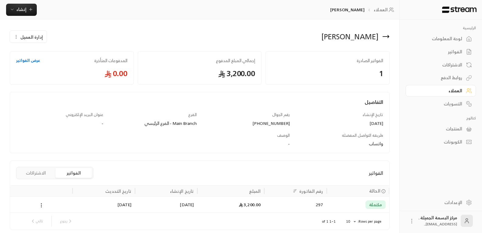 The height and width of the screenshot is (233, 482). Describe the element at coordinates (437, 91) in the screenshot. I see `div: العملاء` at that location.